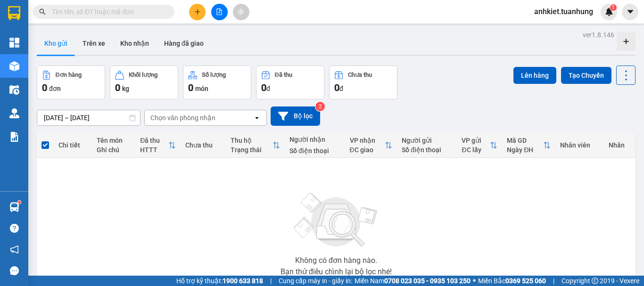 Image resolution: width=644 pixels, height=286 pixels. Describe the element at coordinates (213, 75) in the screenshot. I see `div: Số lượng` at that location.